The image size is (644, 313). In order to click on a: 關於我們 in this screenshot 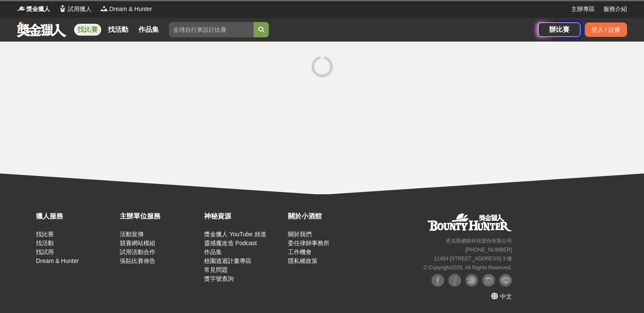, I will do `click(300, 234)`.